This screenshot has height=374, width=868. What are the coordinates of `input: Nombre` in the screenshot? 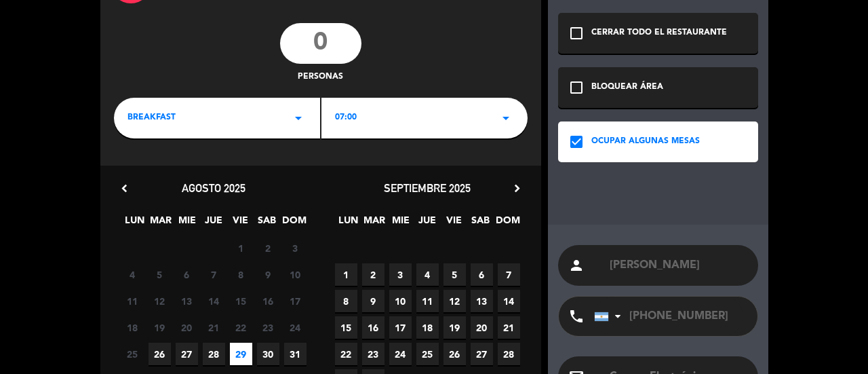 It's located at (678, 265).